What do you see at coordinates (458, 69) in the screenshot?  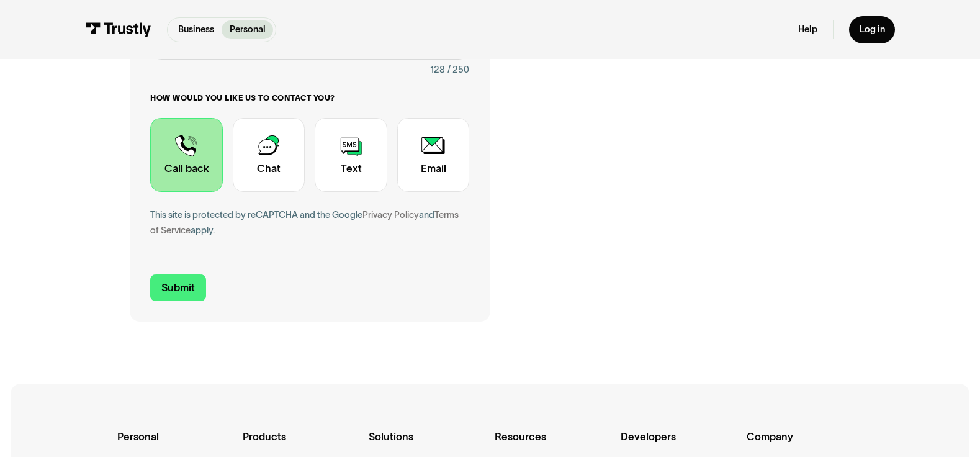 I see `div: / 250` at bounding box center [458, 69].